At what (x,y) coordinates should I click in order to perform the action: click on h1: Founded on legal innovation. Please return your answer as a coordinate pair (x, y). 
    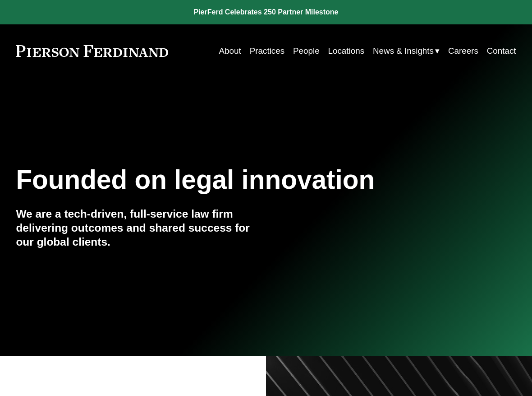
    Looking at the image, I should click on (224, 180).